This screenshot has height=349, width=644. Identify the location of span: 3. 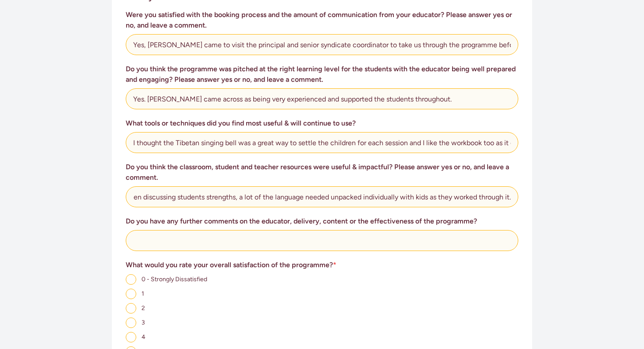
(144, 323).